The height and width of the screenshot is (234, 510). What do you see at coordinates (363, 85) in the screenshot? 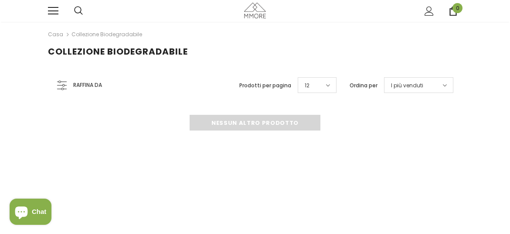
I see `label: Ordina per` at bounding box center [363, 85].